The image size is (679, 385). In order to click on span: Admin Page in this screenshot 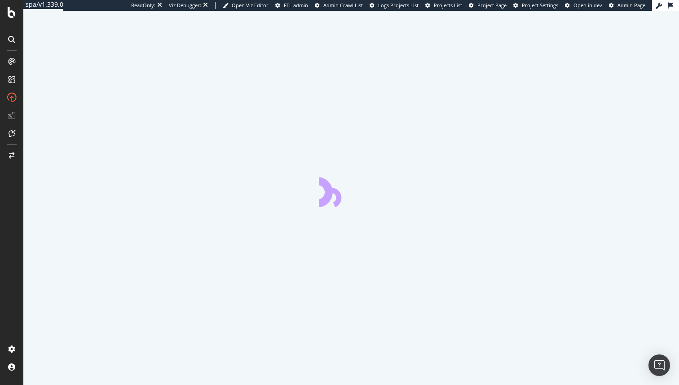, I will do `click(631, 5)`.